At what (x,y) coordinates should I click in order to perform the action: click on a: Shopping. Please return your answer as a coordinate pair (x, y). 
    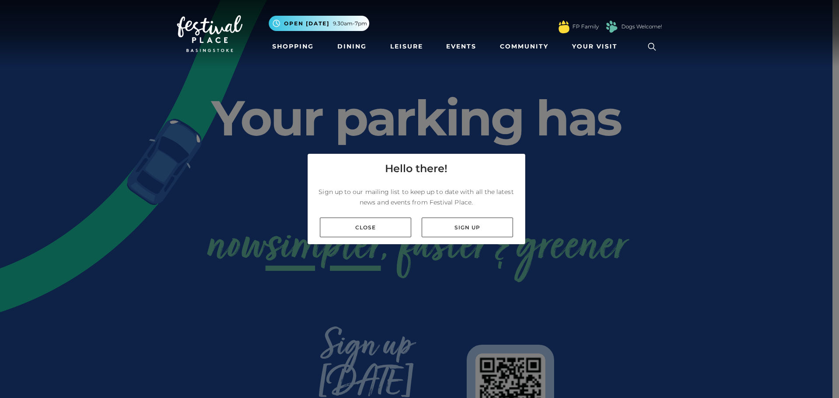
    Looking at the image, I should click on (293, 46).